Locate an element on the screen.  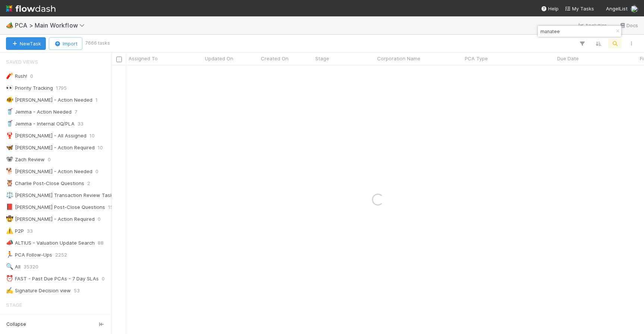
span: 53 is located at coordinates (77, 290).